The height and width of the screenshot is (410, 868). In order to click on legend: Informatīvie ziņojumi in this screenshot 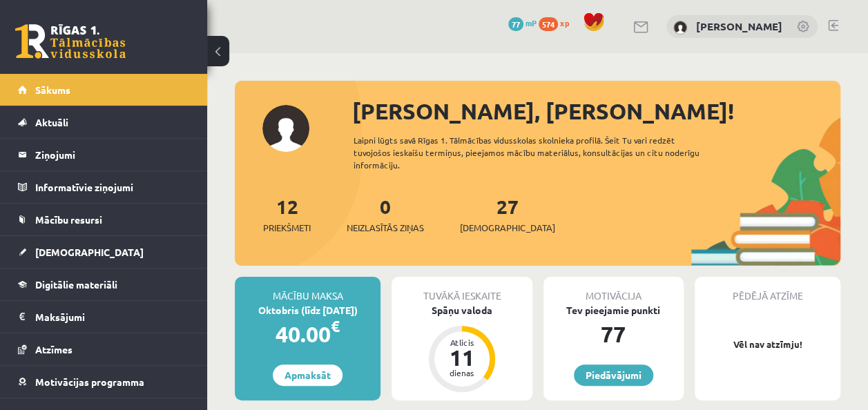, I will do `click(112, 187)`.